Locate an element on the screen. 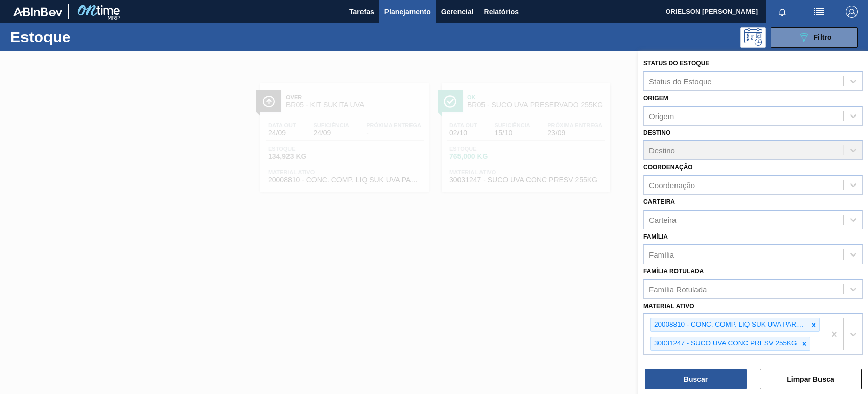  div: 20008810 - CONC. COMP. LIQ SUK UVA PARTE A FE1656 is located at coordinates (730, 324).